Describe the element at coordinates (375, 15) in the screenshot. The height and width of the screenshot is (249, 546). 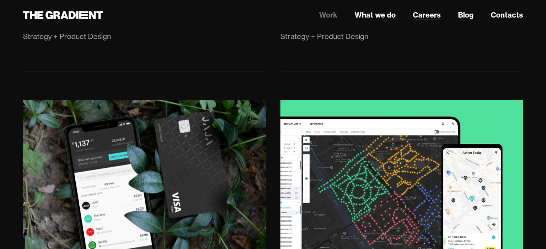
I see `a: What we do` at that location.